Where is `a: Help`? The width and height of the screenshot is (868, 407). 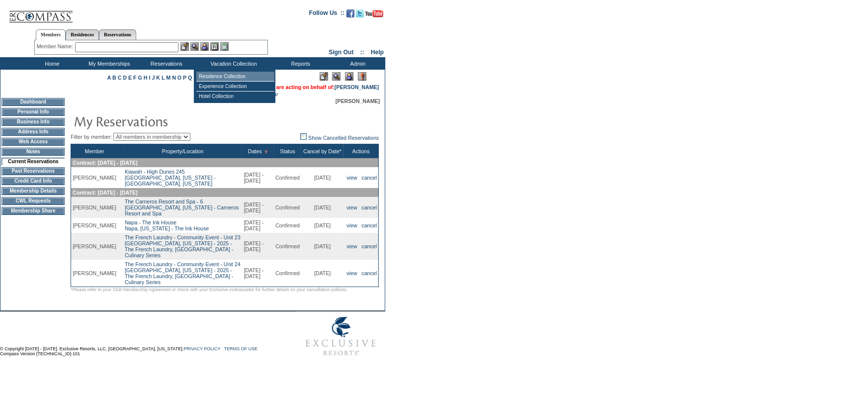
a: Help is located at coordinates (377, 52).